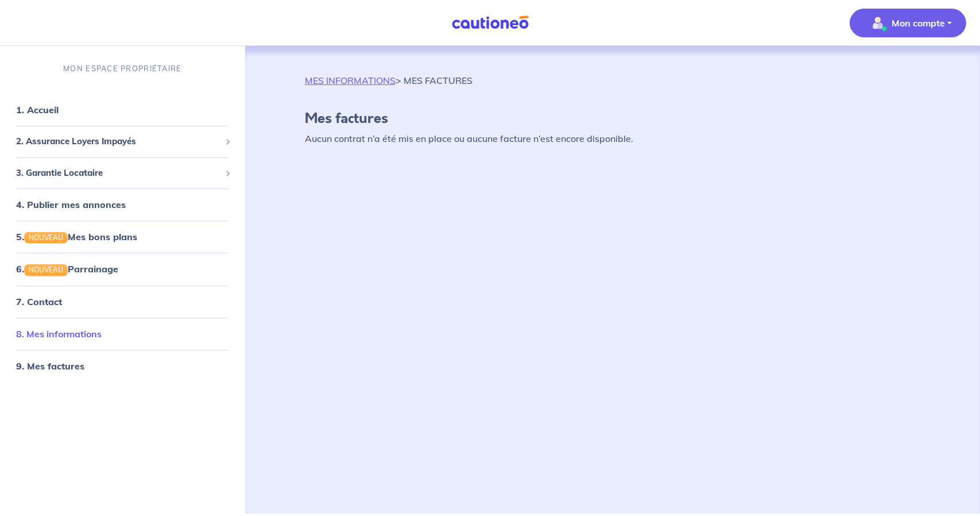  What do you see at coordinates (879, 23) in the screenshot?
I see `img: illu_account_valid_menu.svg` at bounding box center [879, 23].